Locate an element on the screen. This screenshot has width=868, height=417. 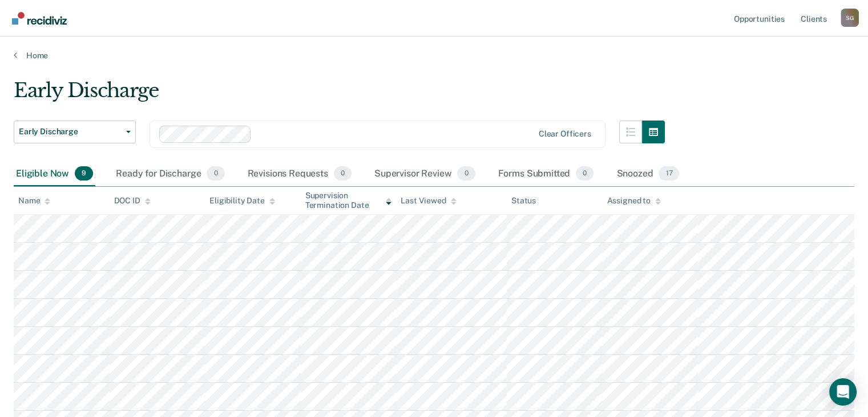
div: Early Discharge is located at coordinates (339, 95).